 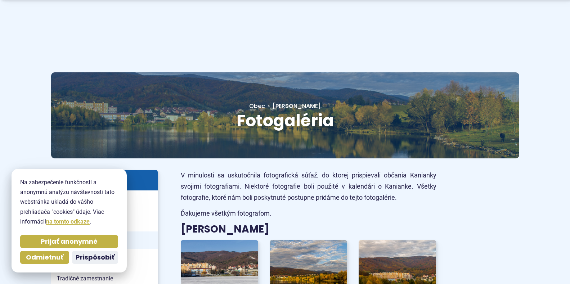 I want to click on button: Prispôsobiť, so click(x=95, y=258).